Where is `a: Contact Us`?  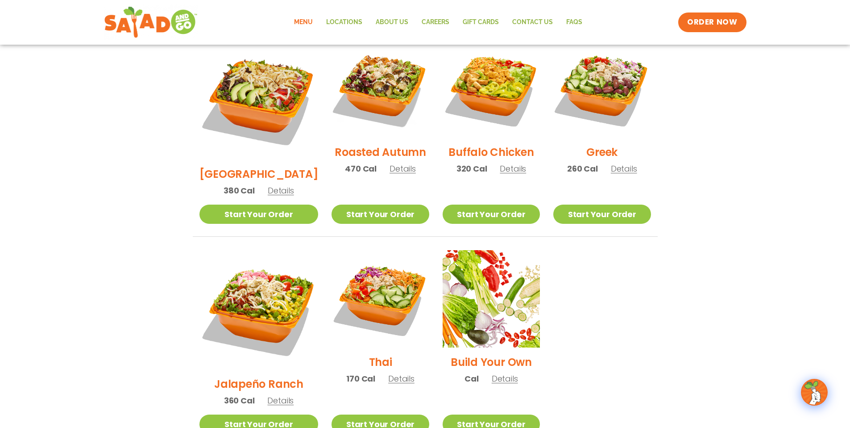 a: Contact Us is located at coordinates (533, 22).